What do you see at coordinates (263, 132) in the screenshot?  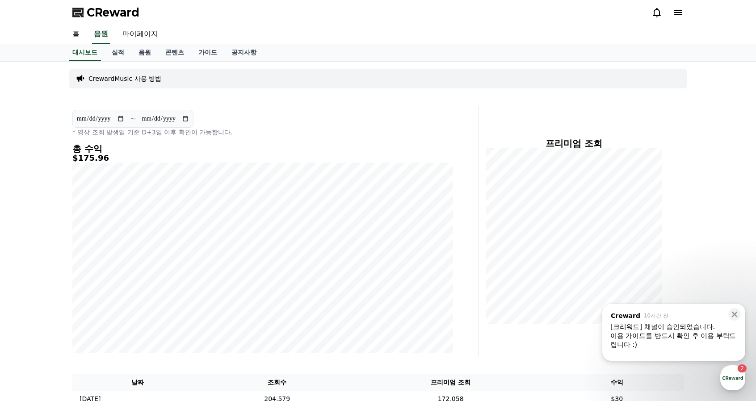 I see `p: * 영상 조회 발생일 기준 D+3일 이후 확인이 가능합니다.` at bounding box center [263, 132].